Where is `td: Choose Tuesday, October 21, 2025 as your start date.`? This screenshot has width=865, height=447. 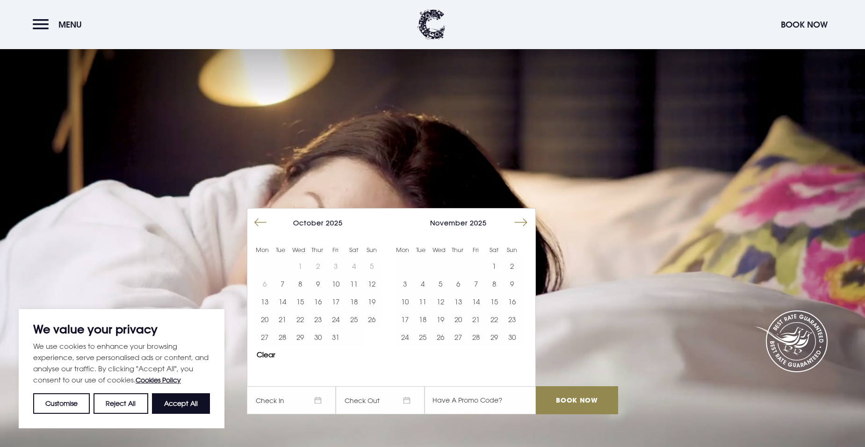 td: Choose Tuesday, October 21, 2025 as your start date. is located at coordinates (283, 320).